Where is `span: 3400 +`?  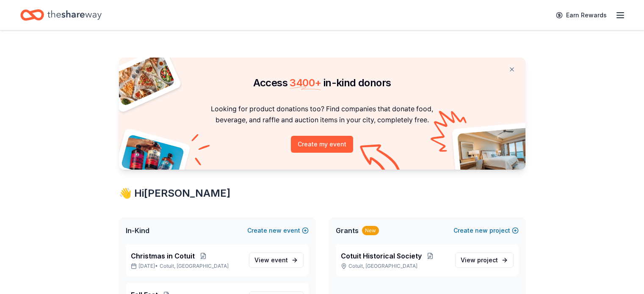
span: 3400 + is located at coordinates (305, 82).